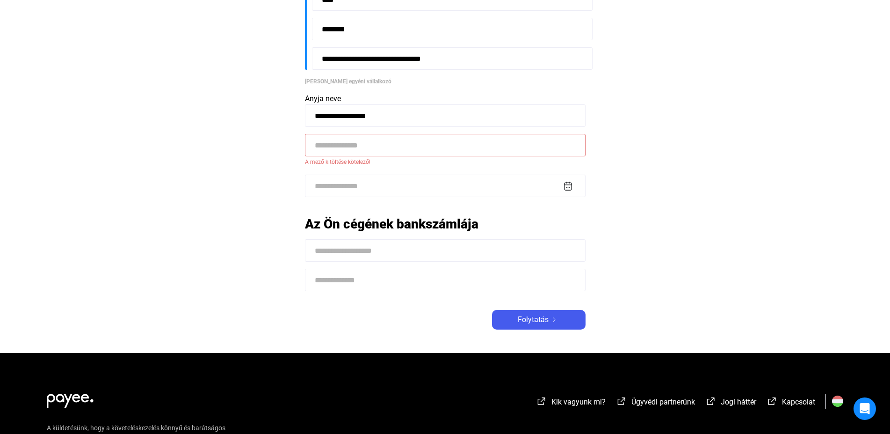  I want to click on img: white-payee-white-dot.svg, so click(70, 398).